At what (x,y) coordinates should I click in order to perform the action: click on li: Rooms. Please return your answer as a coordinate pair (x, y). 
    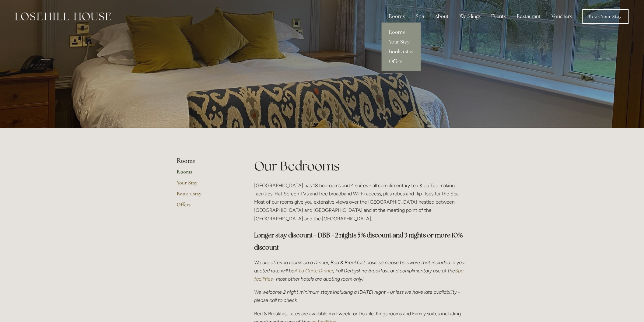
    Looking at the image, I should click on (205, 161).